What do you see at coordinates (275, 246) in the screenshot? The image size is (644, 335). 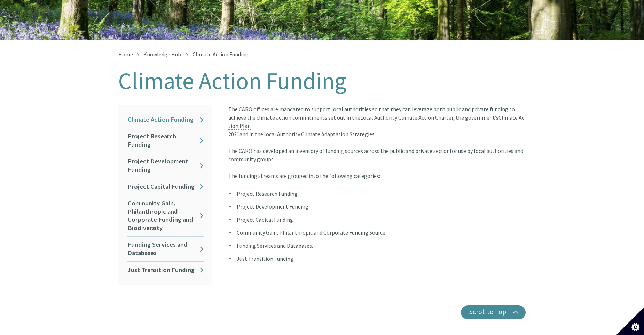 I see `span: Funding Services and Databases.` at bounding box center [275, 246].